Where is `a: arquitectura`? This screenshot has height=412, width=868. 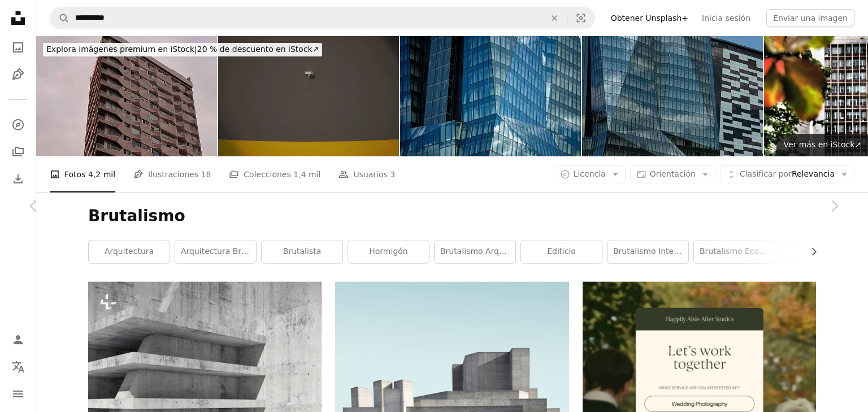 a: arquitectura is located at coordinates (129, 252).